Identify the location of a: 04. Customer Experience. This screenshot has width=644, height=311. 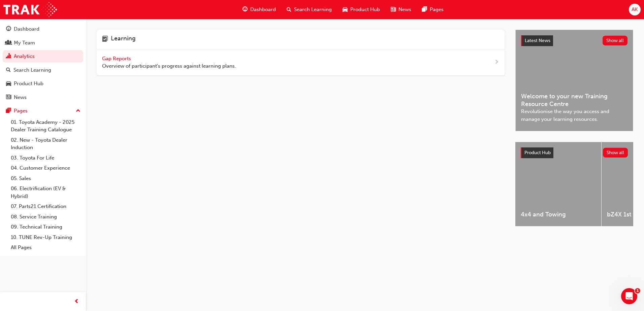
(46, 168).